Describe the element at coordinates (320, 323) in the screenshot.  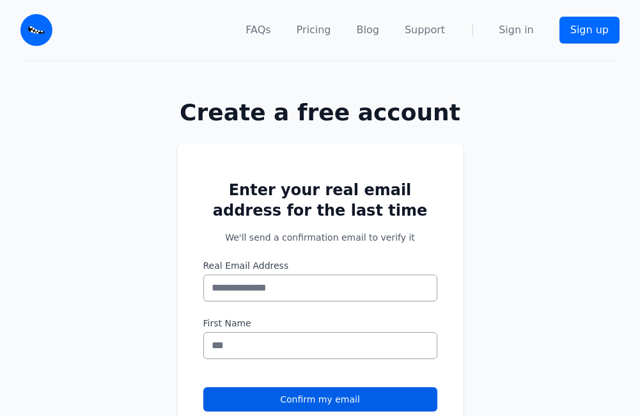
I see `label: First Name` at that location.